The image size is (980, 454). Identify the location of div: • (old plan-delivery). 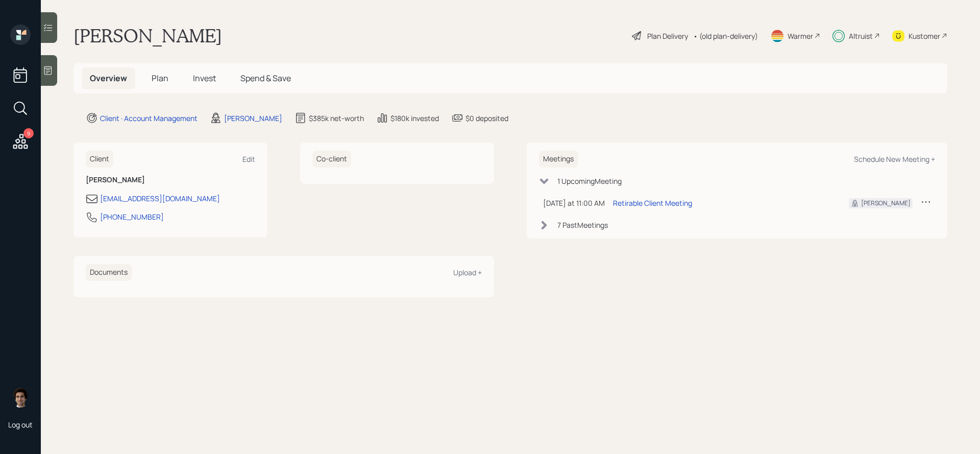
(726, 36).